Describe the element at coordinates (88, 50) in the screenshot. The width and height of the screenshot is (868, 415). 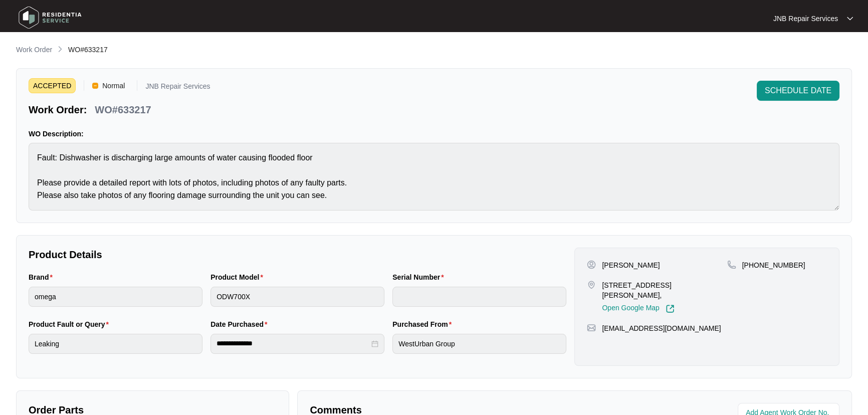
I see `span: WO#633217` at that location.